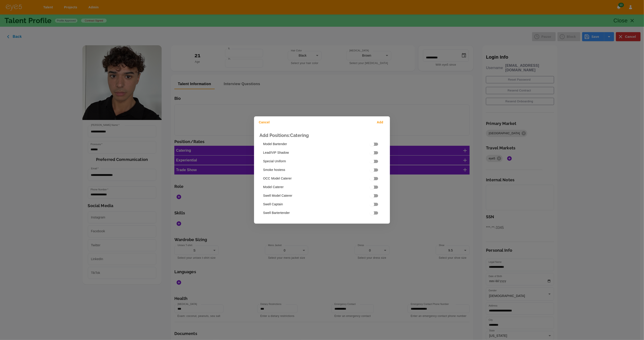 The image size is (644, 340). Describe the element at coordinates (318, 161) in the screenshot. I see `span: Special Uniform` at that location.